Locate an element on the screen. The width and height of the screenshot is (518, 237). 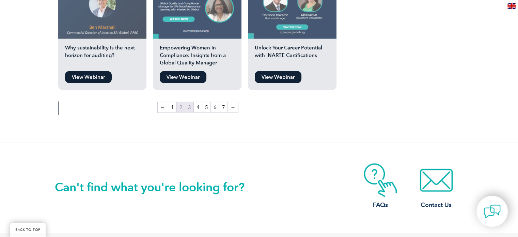
a: Page 5 is located at coordinates (207, 107).